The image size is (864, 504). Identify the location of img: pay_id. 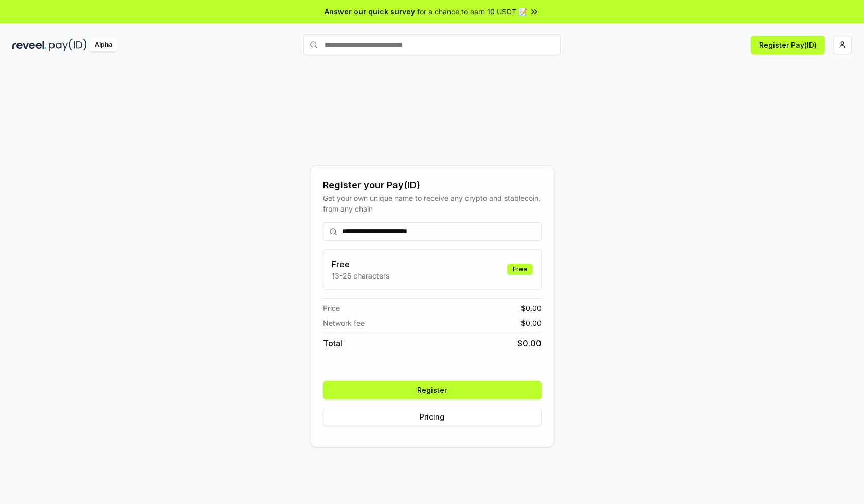
(68, 45).